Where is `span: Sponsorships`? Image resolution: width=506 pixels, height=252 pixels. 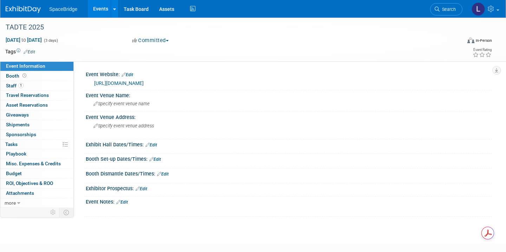 span: Sponsorships is located at coordinates (21, 135).